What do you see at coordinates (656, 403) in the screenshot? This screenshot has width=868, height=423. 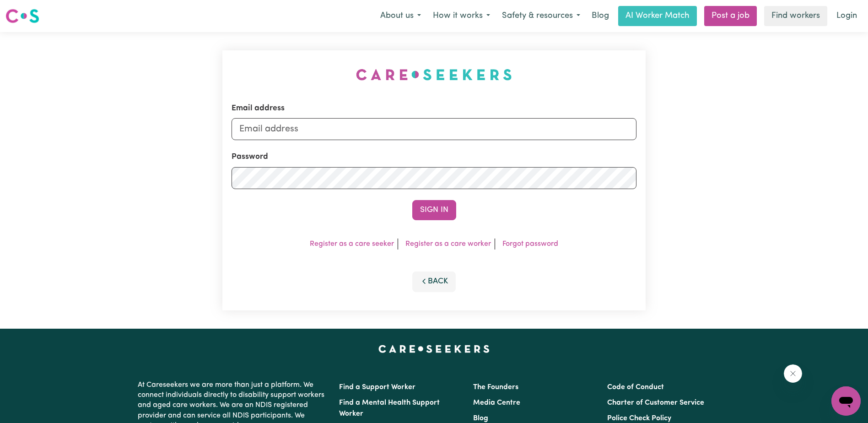 I see `a: Charter of Customer Service` at bounding box center [656, 403].